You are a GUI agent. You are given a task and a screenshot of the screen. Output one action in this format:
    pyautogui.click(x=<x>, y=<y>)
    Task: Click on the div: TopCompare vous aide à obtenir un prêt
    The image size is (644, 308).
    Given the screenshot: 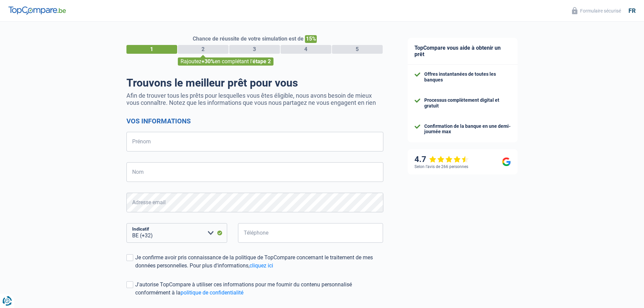 What is the action you would take?
    pyautogui.click(x=463, y=51)
    